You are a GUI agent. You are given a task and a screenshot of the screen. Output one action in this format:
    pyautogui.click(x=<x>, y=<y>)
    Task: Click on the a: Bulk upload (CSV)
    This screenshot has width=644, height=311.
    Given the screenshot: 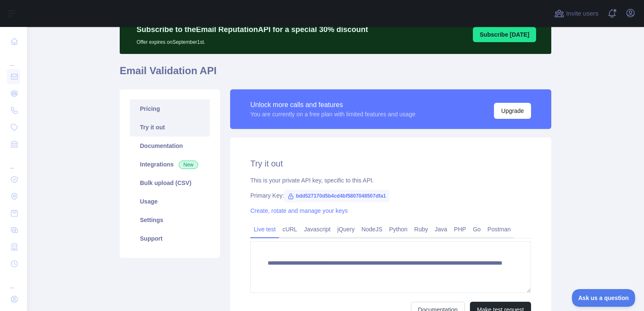 What is the action you would take?
    pyautogui.click(x=170, y=183)
    